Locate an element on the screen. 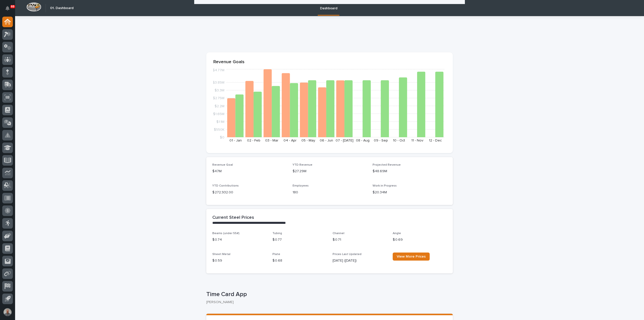 The height and width of the screenshot is (320, 644). button: users-avatar is located at coordinates (8, 312).